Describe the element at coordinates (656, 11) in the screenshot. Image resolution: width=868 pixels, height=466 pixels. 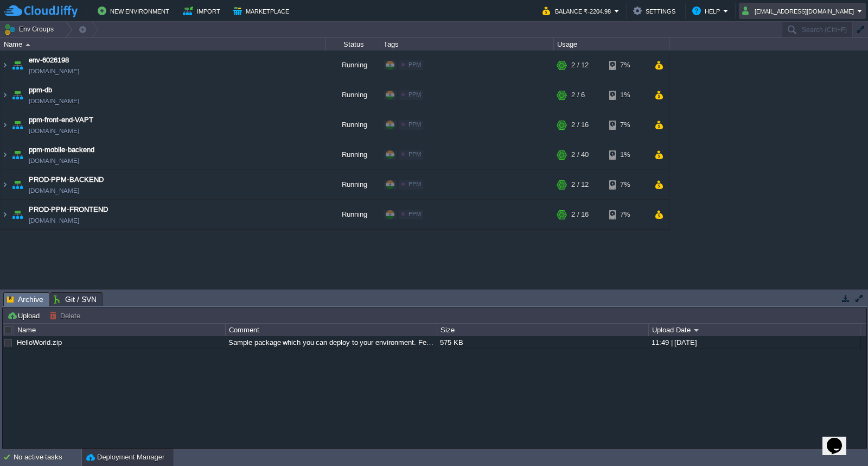
I see `button: Settings` at that location.